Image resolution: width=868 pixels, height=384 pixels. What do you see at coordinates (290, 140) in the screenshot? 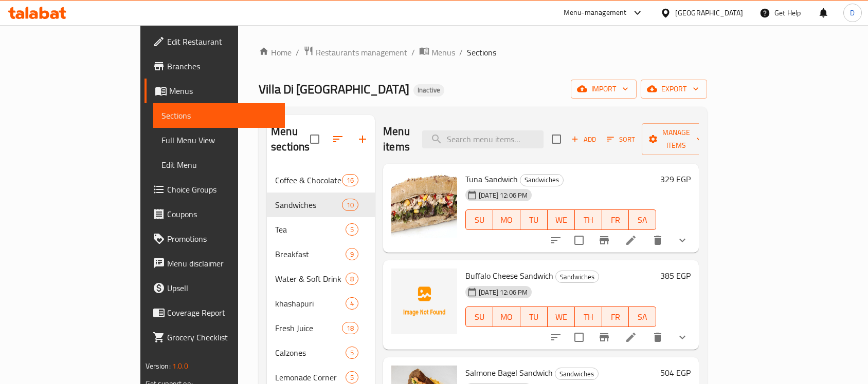
I see `h2: Menu sections` at bounding box center [290, 140].